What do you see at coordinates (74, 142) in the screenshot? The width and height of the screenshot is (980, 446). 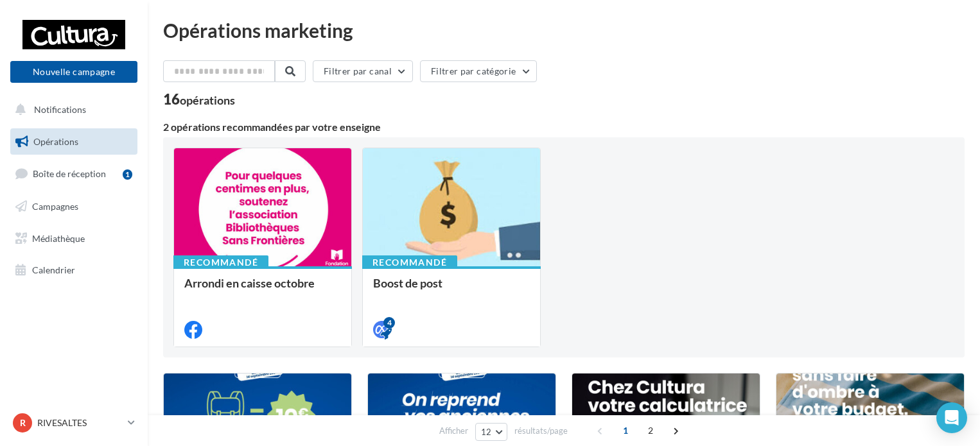 I see `a: Opérations` at bounding box center [74, 142].